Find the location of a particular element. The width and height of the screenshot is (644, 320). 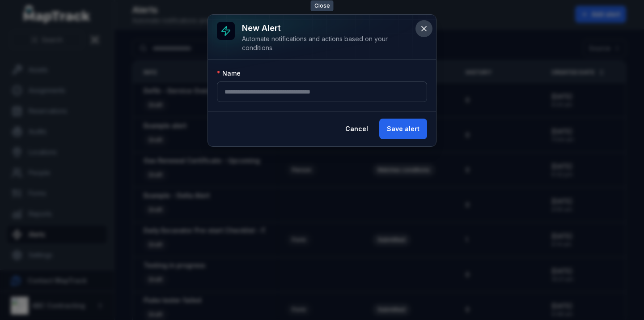

label: Name is located at coordinates (229, 73).